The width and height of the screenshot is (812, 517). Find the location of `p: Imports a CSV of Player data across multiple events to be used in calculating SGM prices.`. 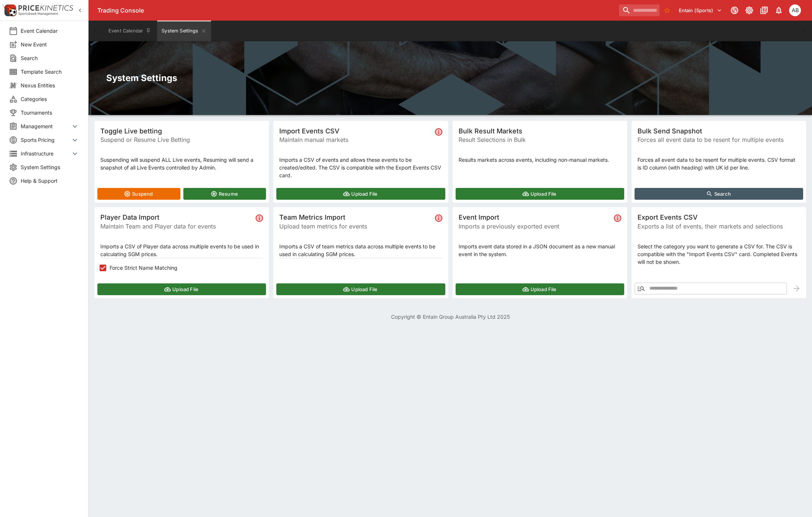

p: Imports a CSV of Player data across multiple events to be used in calculating SGM prices. is located at coordinates (181, 250).